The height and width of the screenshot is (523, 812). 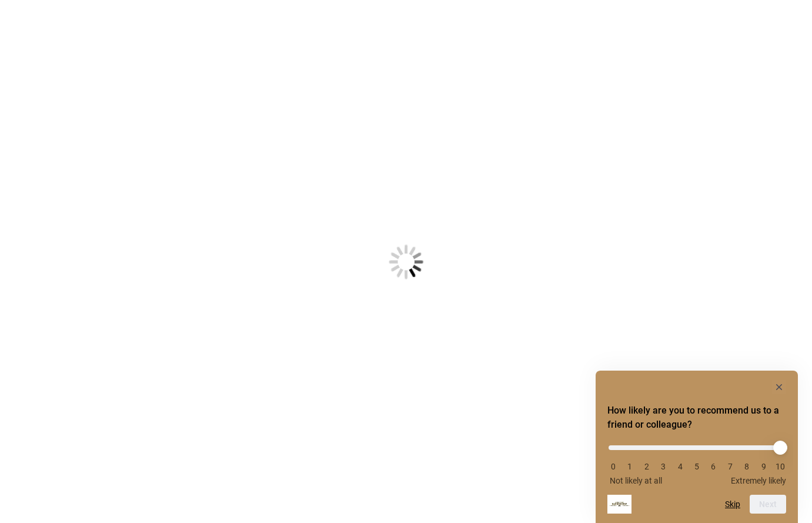 What do you see at coordinates (747, 466) in the screenshot?
I see `li: 8` at bounding box center [747, 466].